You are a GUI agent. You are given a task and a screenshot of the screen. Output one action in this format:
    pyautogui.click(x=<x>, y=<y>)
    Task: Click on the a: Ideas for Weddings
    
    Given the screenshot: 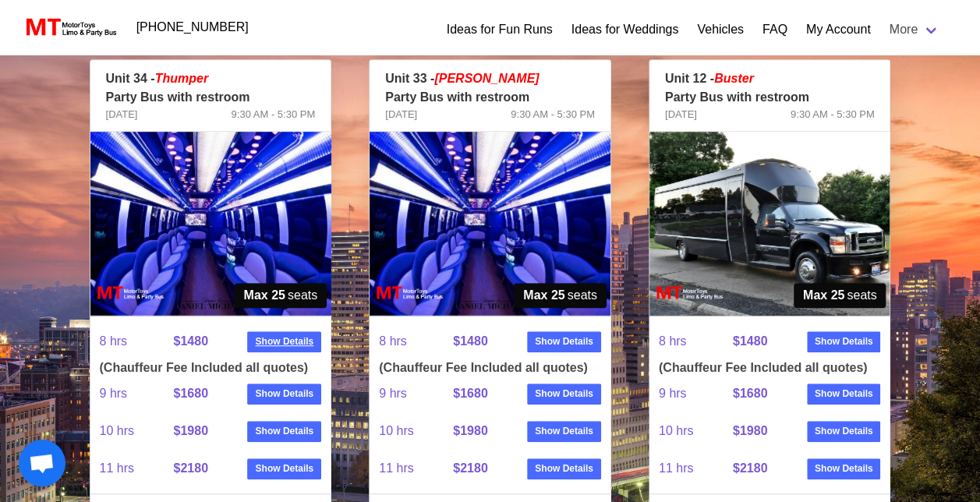 What is the action you would take?
    pyautogui.click(x=625, y=30)
    